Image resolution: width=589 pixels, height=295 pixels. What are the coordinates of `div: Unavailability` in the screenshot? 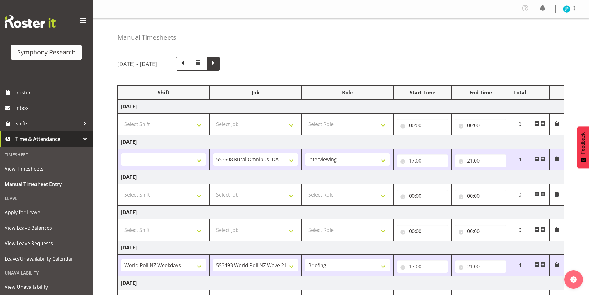 It's located at (46, 273).